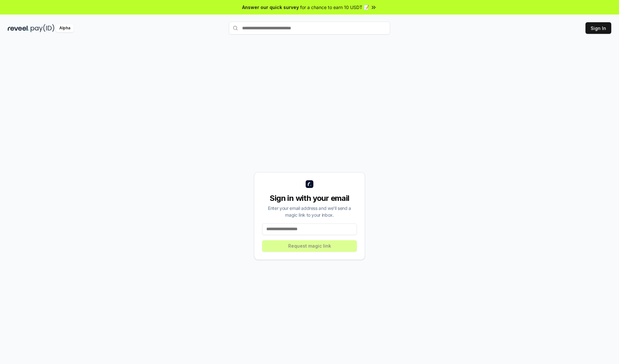 Image resolution: width=619 pixels, height=364 pixels. What do you see at coordinates (18, 28) in the screenshot?
I see `img: reveel_dark` at bounding box center [18, 28].